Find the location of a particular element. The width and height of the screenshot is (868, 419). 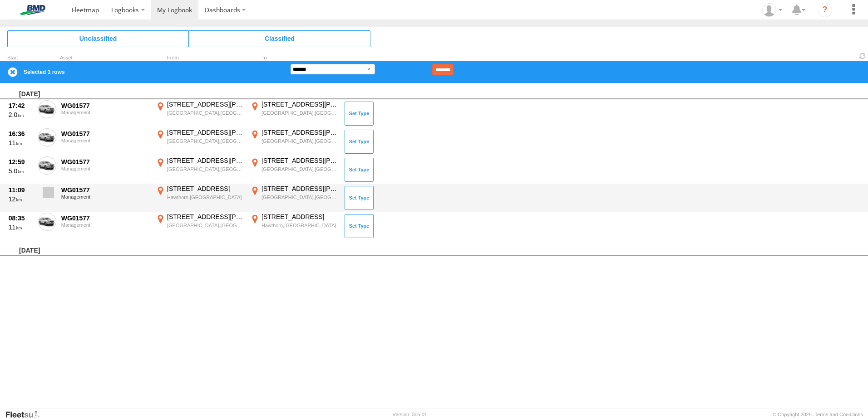

div: Justine Paragreen is located at coordinates (772, 10).